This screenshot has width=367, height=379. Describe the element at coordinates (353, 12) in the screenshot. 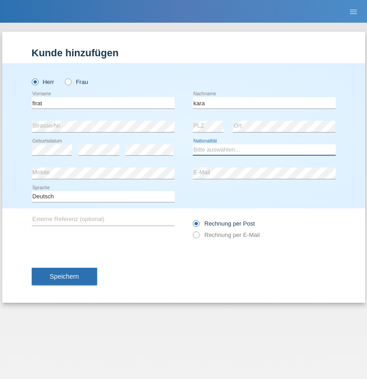

I see `i: menu` at that location.